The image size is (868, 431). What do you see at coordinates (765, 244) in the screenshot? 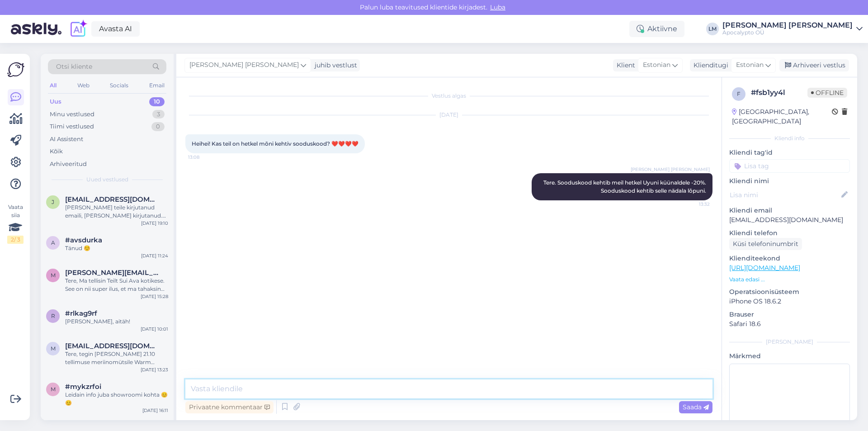
I see `div: Küsi telefoninumbrit` at bounding box center [765, 244].